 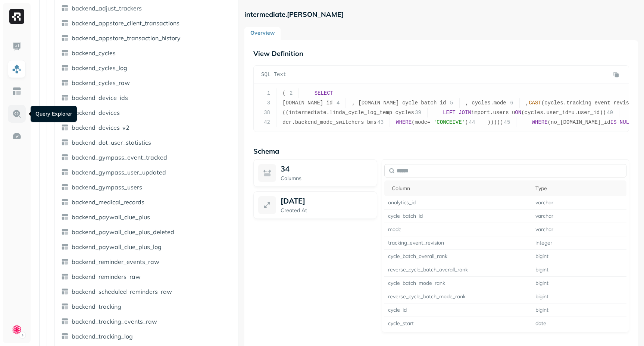 I want to click on span: 39, so click(x=421, y=113).